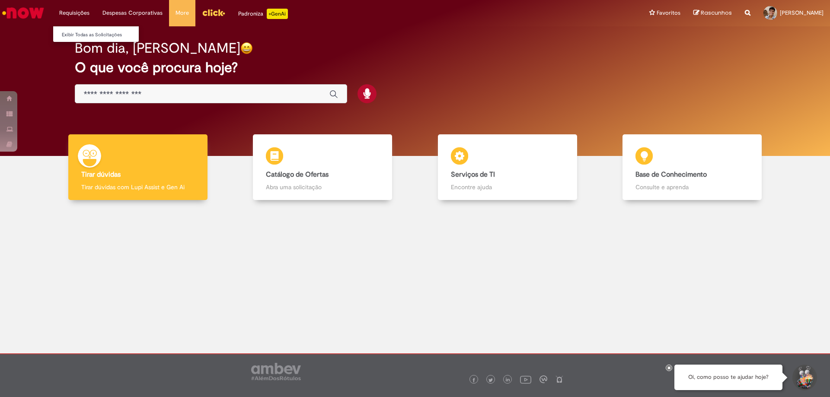  What do you see at coordinates (74, 13) in the screenshot?
I see `span: Requisições` at bounding box center [74, 13].